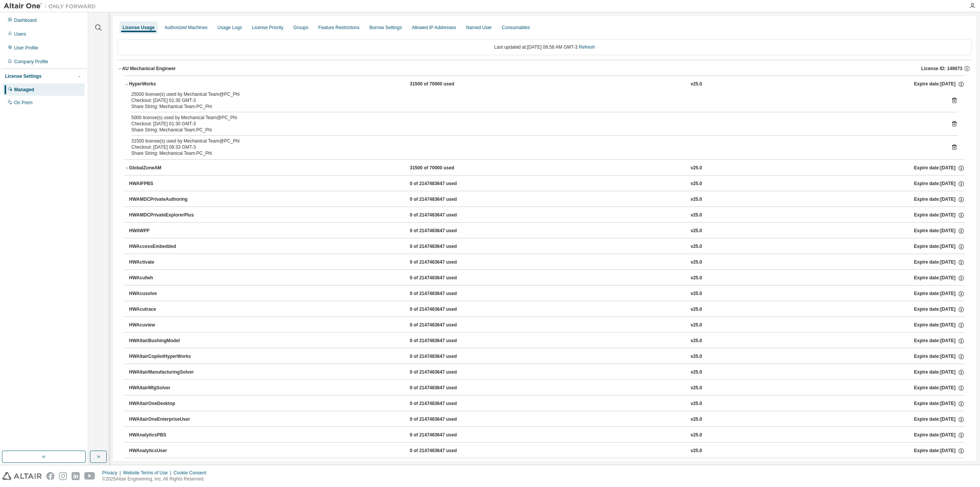 The image size is (980, 487). I want to click on div: HWAltairMfgSolver, so click(163, 388).